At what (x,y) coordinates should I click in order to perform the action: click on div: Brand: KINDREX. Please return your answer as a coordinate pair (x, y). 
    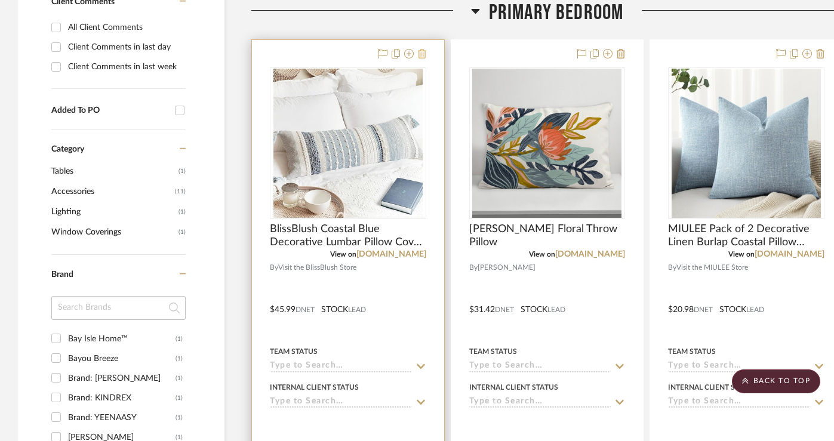
    Looking at the image, I should click on (122, 398).